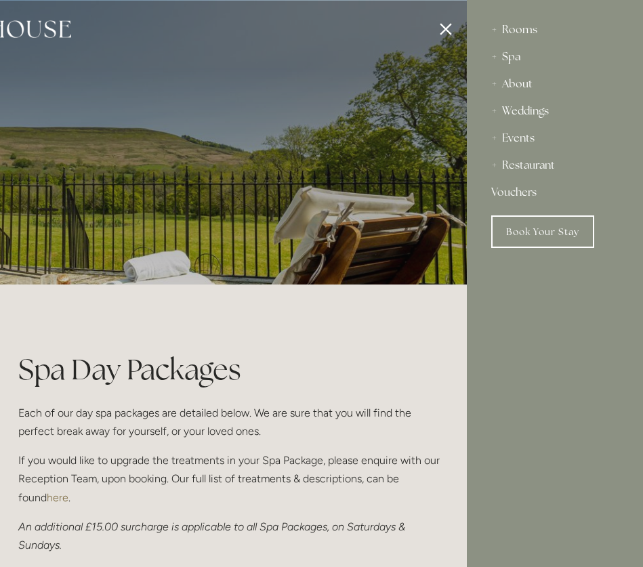 Image resolution: width=643 pixels, height=567 pixels. What do you see at coordinates (554, 192) in the screenshot?
I see `a: Vouchers` at bounding box center [554, 192].